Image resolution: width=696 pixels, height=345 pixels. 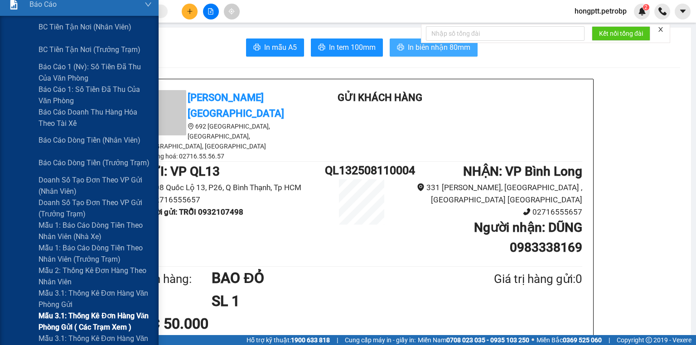 What do you see at coordinates (474, 340) in the screenshot?
I see `span: Miền Nam` at bounding box center [474, 340].